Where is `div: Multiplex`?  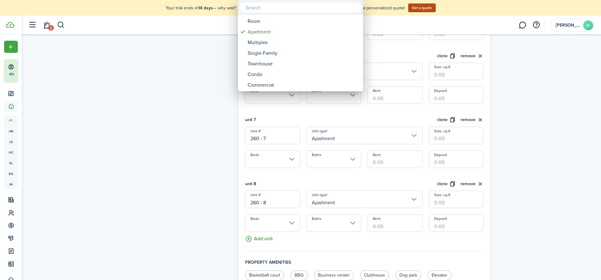 div: Multiplex is located at coordinates (303, 43).